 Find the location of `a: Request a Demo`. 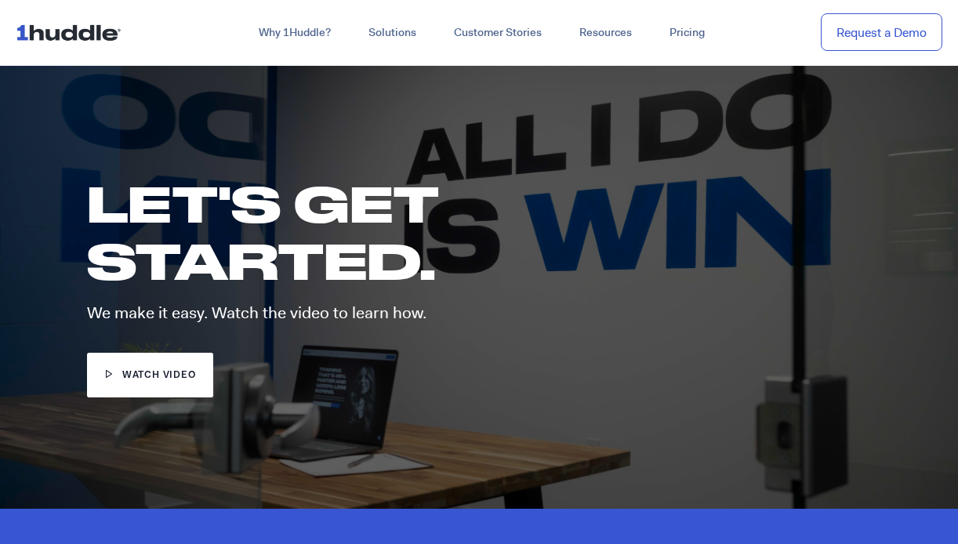

a: Request a Demo is located at coordinates (881, 32).